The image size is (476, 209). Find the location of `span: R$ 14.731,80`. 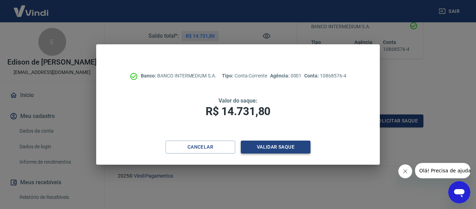

span: R$ 14.731,80 is located at coordinates (238, 111).